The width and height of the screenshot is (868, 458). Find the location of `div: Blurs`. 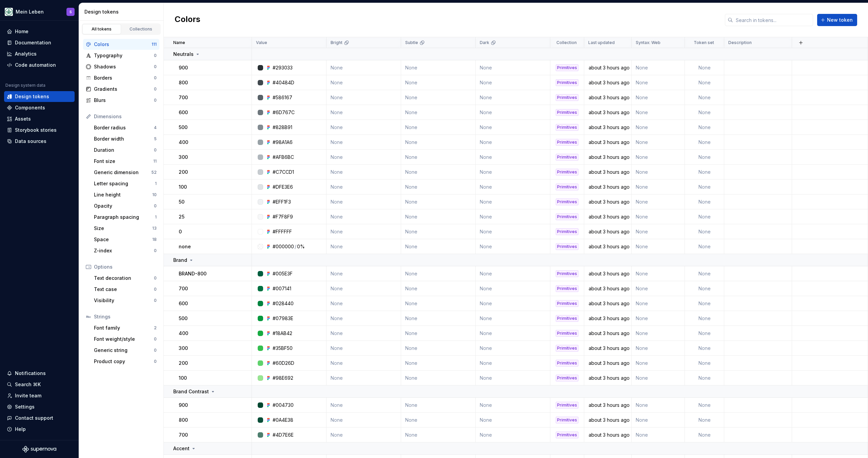

div: Blurs is located at coordinates (124, 101).